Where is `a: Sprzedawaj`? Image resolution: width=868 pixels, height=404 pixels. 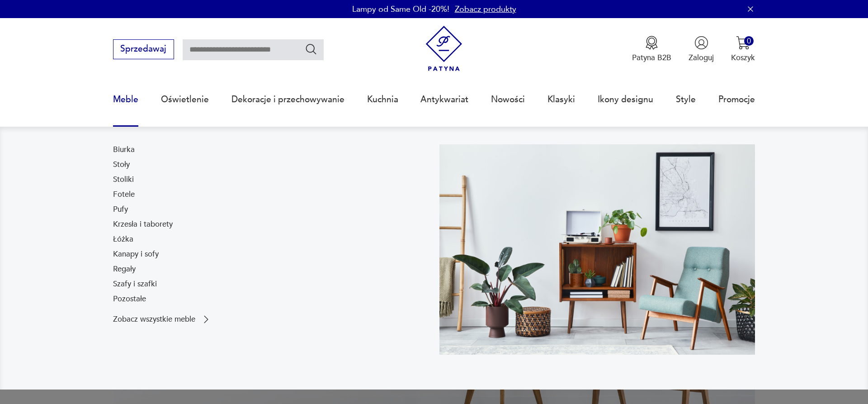
a: Sprzedawaj is located at coordinates (144, 49).